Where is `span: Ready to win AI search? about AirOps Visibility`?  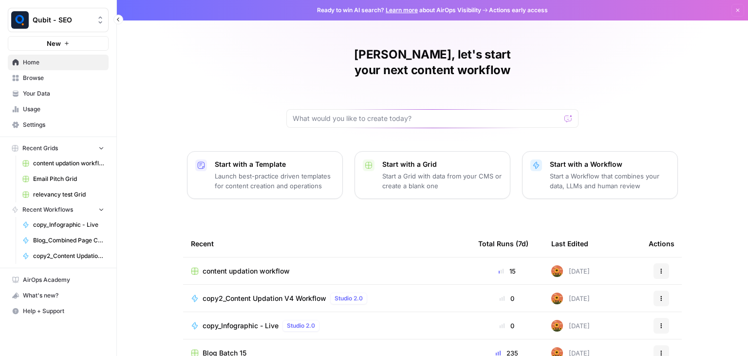 span: Ready to win AI search? about AirOps Visibility is located at coordinates (399, 10).